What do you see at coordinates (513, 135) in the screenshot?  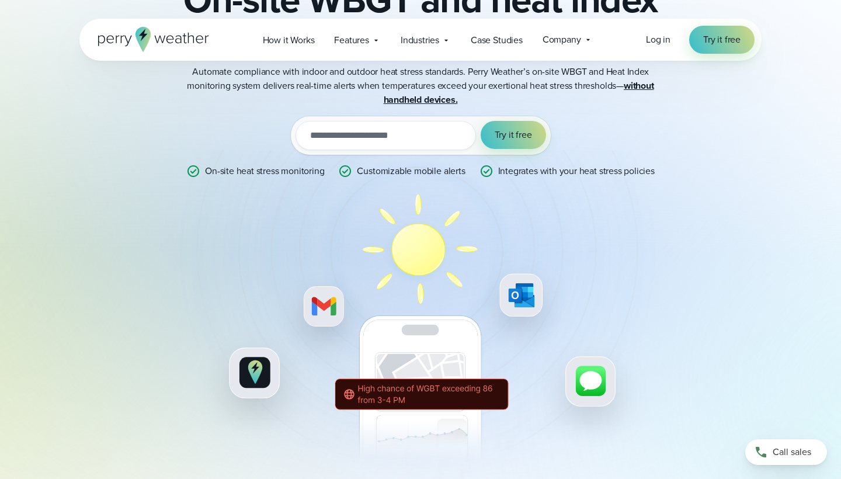 I see `button: Try it free` at bounding box center [513, 135].